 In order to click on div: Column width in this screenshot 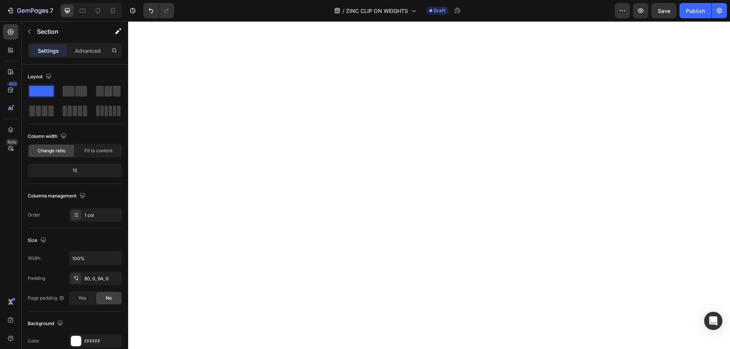, I will do `click(48, 136)`.